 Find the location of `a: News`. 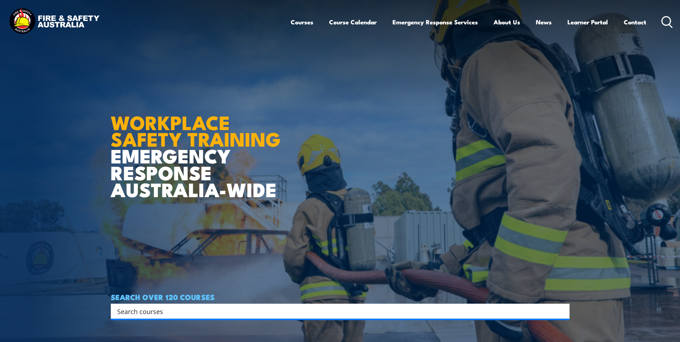

a: News is located at coordinates (544, 22).